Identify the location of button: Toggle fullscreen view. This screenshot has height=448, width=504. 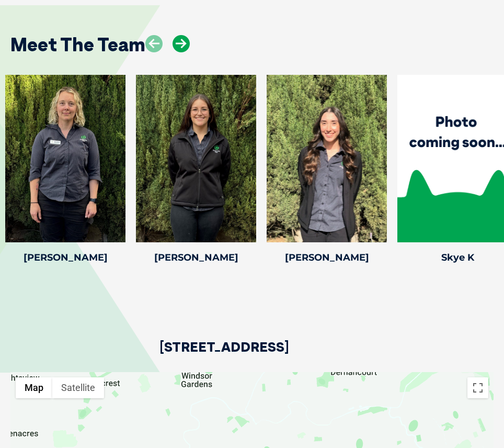
(478, 388).